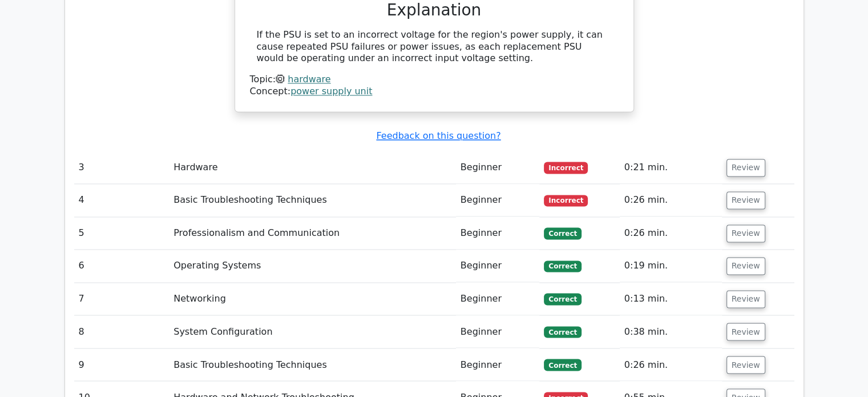  I want to click on td: 3, so click(121, 167).